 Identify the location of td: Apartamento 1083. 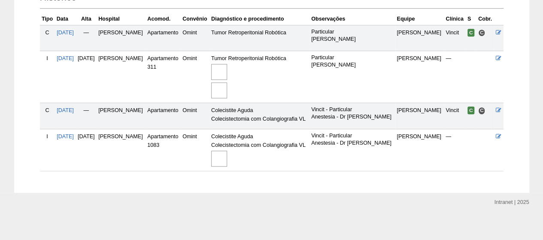
(163, 150).